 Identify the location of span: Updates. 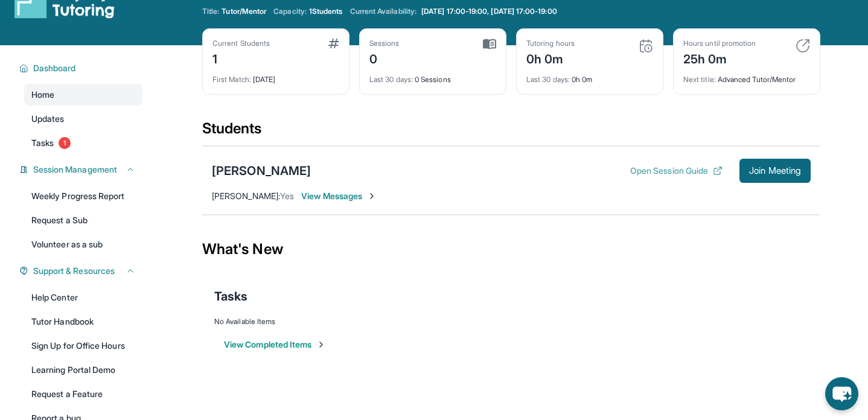
(48, 119).